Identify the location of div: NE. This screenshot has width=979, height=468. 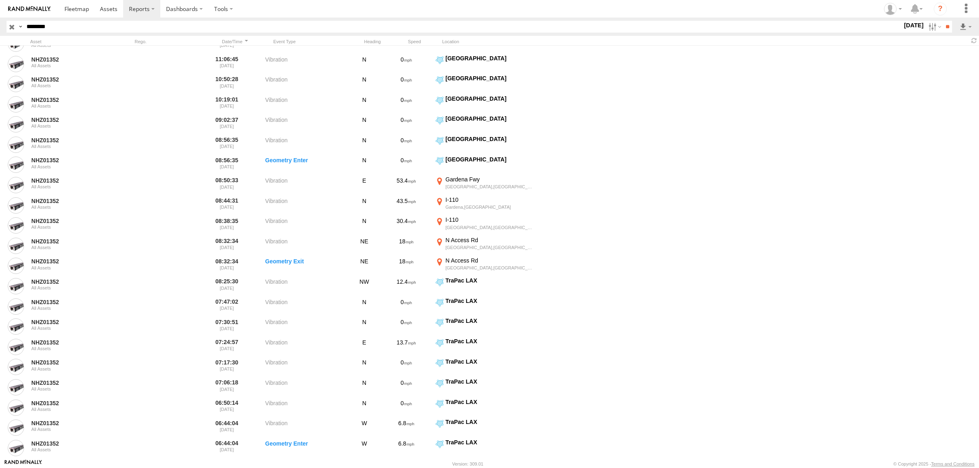
(364, 246).